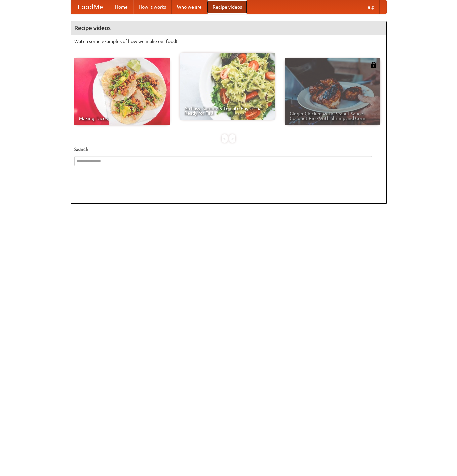 The width and height of the screenshot is (457, 476). What do you see at coordinates (122, 92) in the screenshot?
I see `a: Making Tacos` at bounding box center [122, 92].